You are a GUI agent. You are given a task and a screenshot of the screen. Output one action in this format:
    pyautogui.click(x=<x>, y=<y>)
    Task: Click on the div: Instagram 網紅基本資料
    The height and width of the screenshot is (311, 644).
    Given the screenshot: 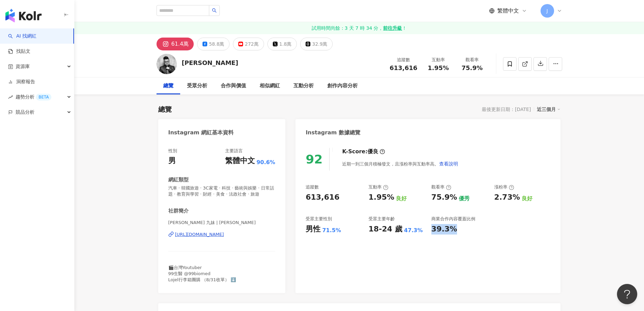 What is the action you would take?
    pyautogui.click(x=202, y=133)
    